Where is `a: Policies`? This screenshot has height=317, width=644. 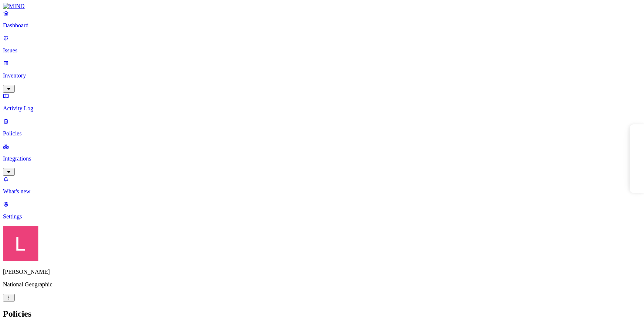
a: Policies is located at coordinates (322, 127).